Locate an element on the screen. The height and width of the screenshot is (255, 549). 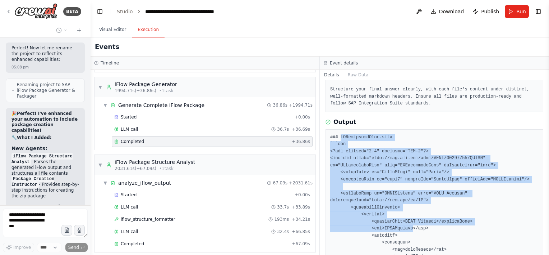
strong: Perfect! I've enhanced your automation to include package creation capabilities! is located at coordinates (45, 122).